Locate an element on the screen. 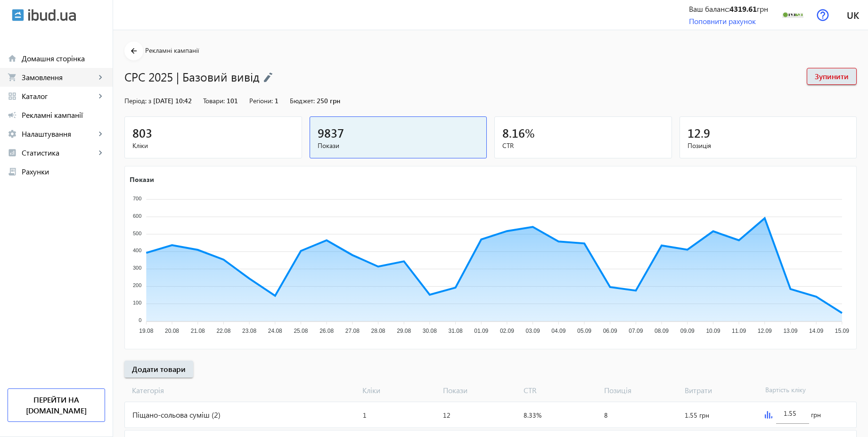  tspan: 600 is located at coordinates (137, 216).